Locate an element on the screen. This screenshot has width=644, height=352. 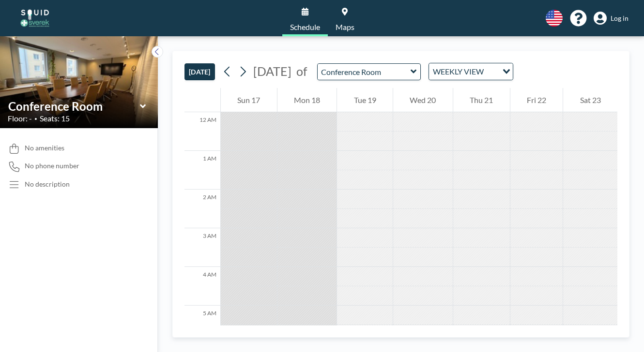
span: Maps is located at coordinates (344, 27).